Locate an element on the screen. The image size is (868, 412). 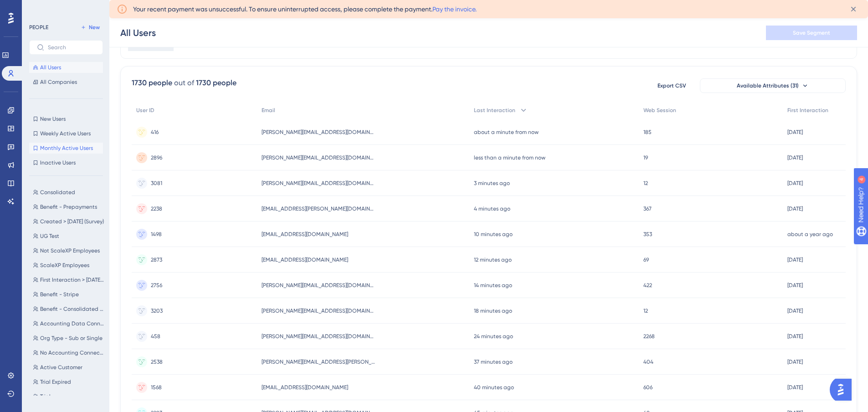
button: Consolidated is located at coordinates (69, 192).